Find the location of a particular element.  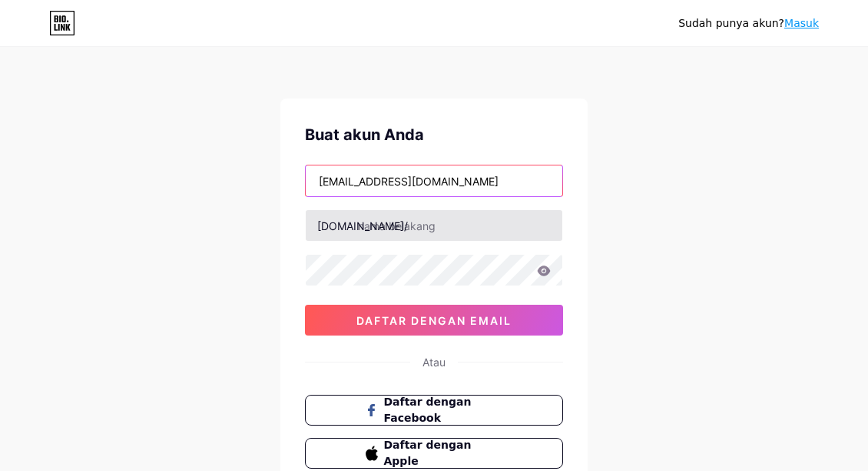

a: Masuk is located at coordinates (801, 23).